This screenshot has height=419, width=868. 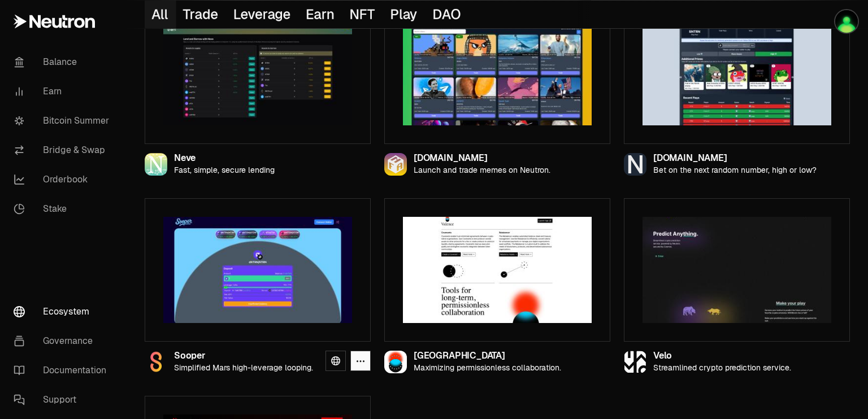 What do you see at coordinates (156, 362) in the screenshot?
I see `img: Sooper Logo` at bounding box center [156, 362].